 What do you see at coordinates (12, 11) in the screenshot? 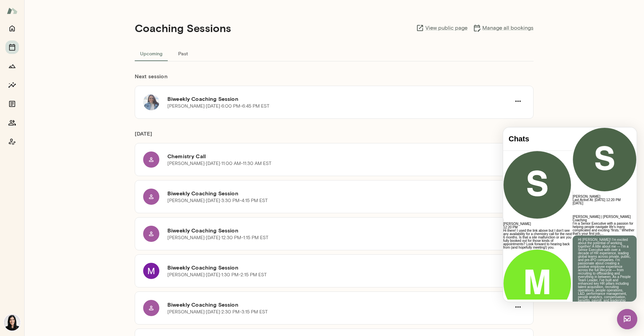
I see `img: Mento` at bounding box center [12, 11].